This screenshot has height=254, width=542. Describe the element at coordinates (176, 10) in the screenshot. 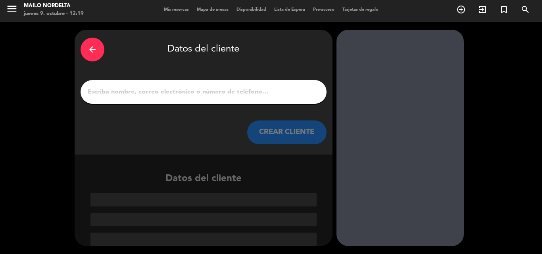

I see `span: Mis reservas` at that location.